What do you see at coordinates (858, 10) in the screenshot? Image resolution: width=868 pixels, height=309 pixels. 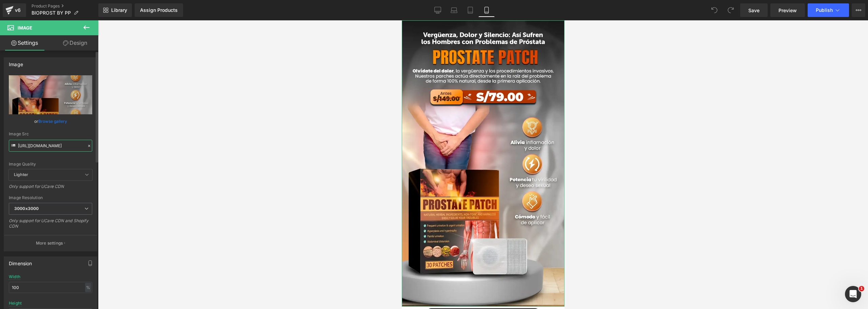 I see `button: More` at bounding box center [858, 10].